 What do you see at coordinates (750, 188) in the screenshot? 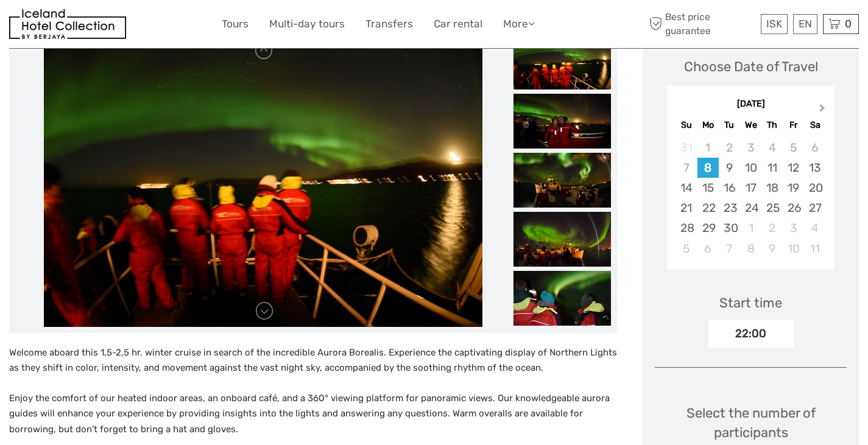
I see `div: Choose Wednesday, September 17th, 2025` at bounding box center [750, 188].